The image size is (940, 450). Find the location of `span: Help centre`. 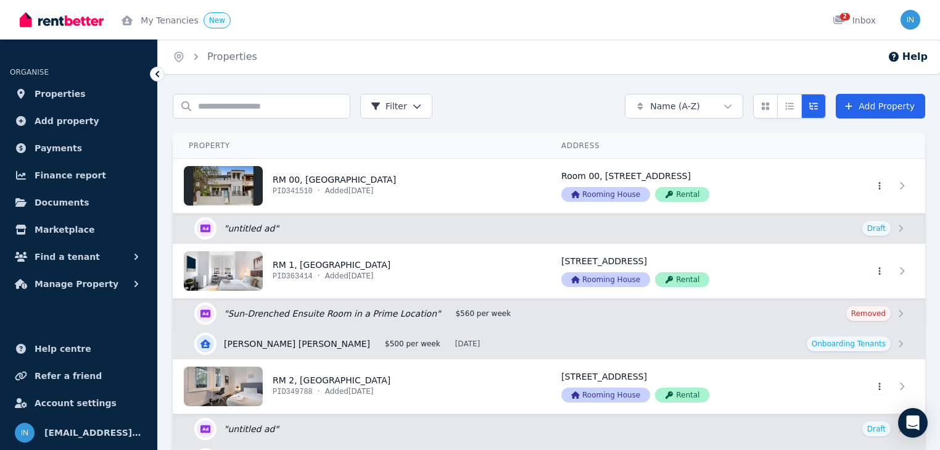

span: Help centre is located at coordinates (63, 349).